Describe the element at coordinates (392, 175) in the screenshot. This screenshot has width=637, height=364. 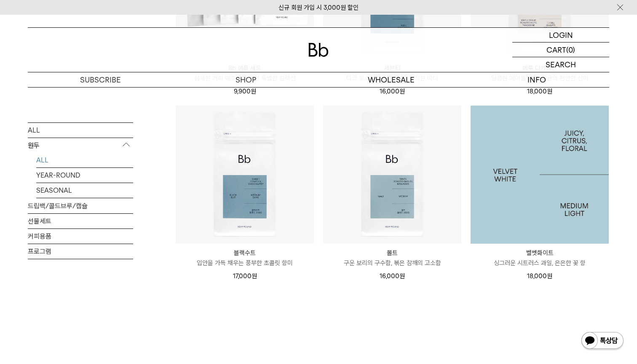
I see `img: 몰트` at that location.